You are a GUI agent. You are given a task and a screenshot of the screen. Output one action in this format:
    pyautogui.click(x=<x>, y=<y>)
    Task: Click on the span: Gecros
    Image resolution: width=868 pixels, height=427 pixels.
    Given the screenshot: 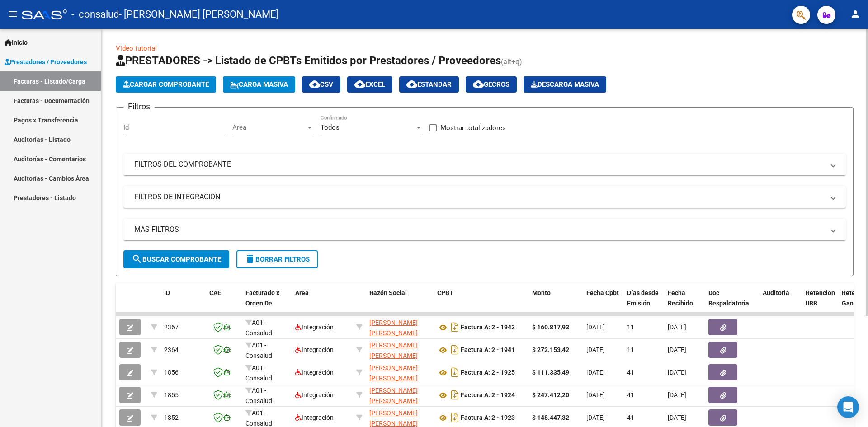 What is the action you would take?
    pyautogui.click(x=491, y=85)
    